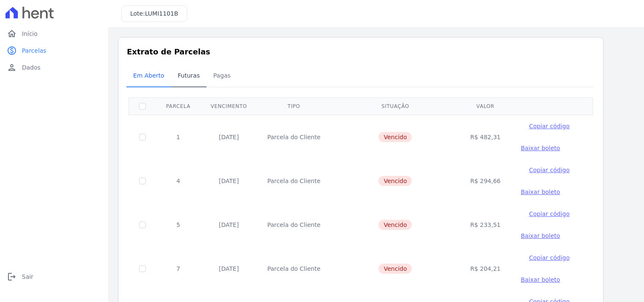 The height and width of the screenshot is (302, 644). What do you see at coordinates (12, 34) in the screenshot?
I see `i: home` at bounding box center [12, 34].